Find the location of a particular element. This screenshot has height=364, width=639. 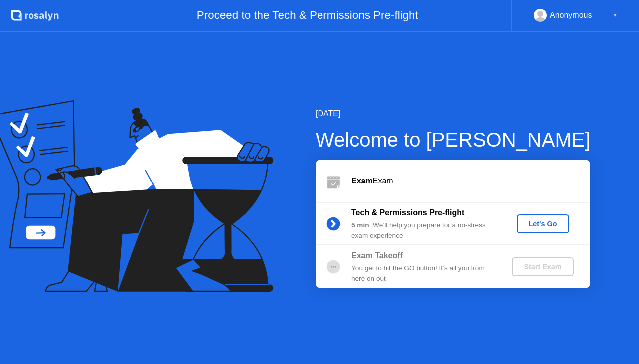

div: Let's Go is located at coordinates (543, 224).